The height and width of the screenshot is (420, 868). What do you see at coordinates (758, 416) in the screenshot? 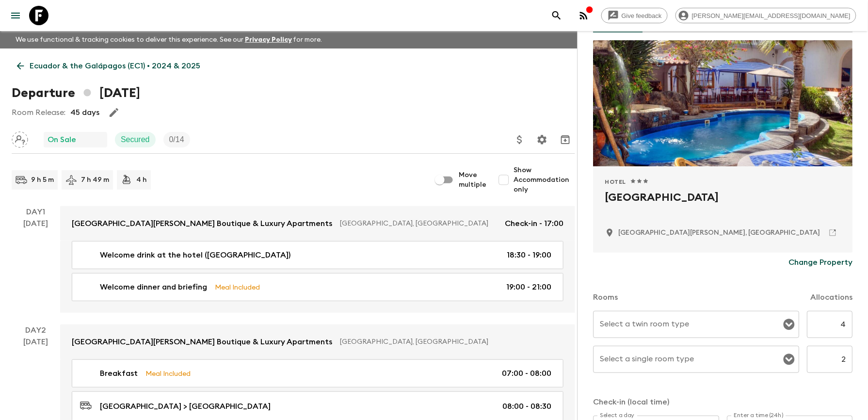
I see `label: Enter a time (24h)` at bounding box center [758, 416].